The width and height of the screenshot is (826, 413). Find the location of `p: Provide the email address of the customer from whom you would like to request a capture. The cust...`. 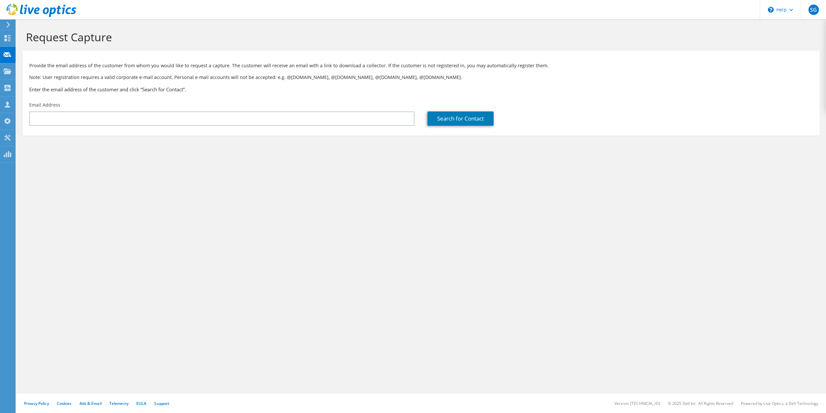

p: Provide the email address of the customer from whom you would like to request a capture. The cust... is located at coordinates (421, 66).